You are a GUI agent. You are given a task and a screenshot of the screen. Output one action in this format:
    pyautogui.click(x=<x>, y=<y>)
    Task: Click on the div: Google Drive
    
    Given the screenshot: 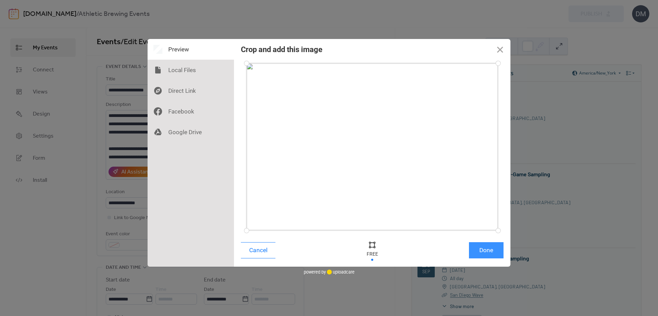 What is the action you would take?
    pyautogui.click(x=191, y=132)
    